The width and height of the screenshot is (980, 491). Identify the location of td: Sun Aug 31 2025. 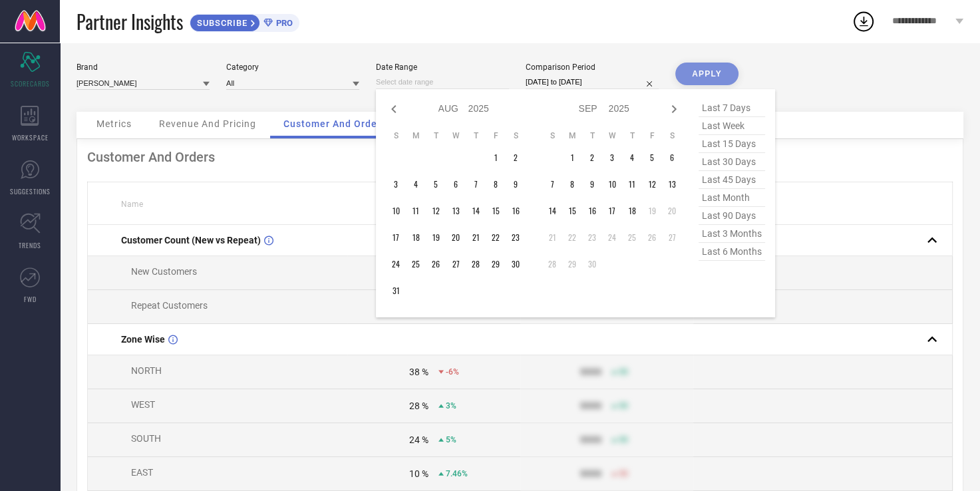
(396, 291).